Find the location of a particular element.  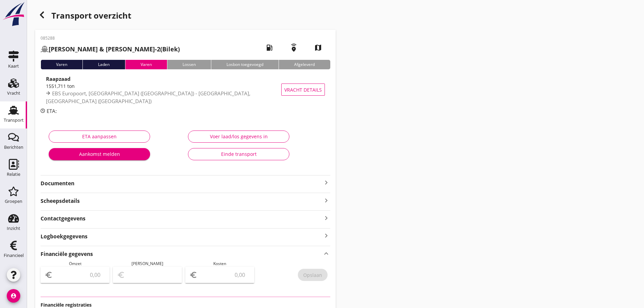

button: Aankomst melden is located at coordinates (99, 155).